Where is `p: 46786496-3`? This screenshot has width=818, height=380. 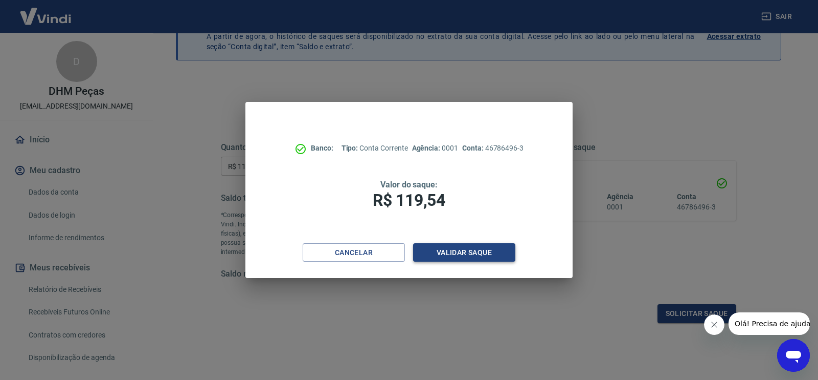
p: 46786496-3 is located at coordinates (493, 148).